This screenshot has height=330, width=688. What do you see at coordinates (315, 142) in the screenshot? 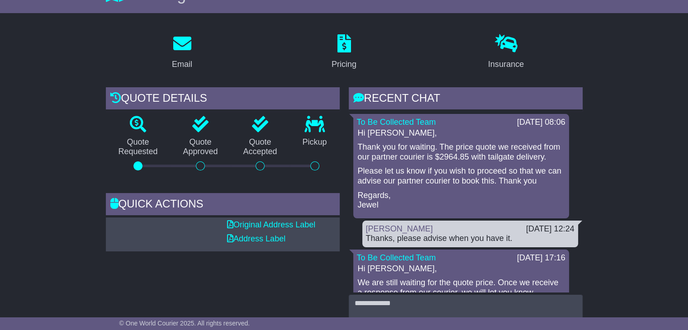
I see `p: Pickup` at bounding box center [315, 142].